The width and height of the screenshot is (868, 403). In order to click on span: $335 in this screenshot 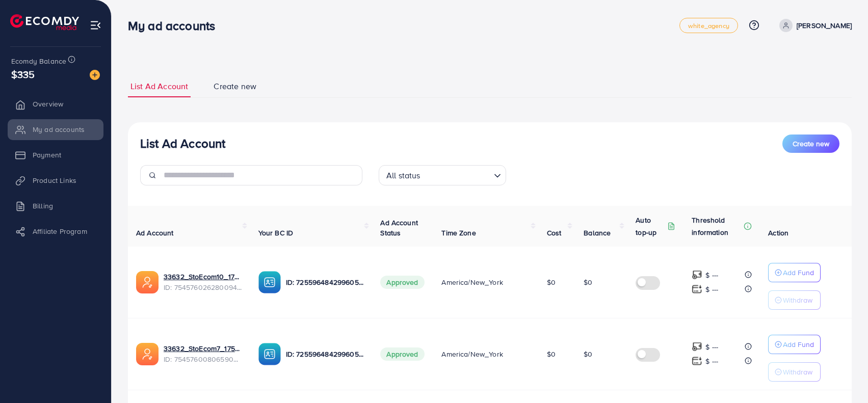, I will do `click(23, 74)`.